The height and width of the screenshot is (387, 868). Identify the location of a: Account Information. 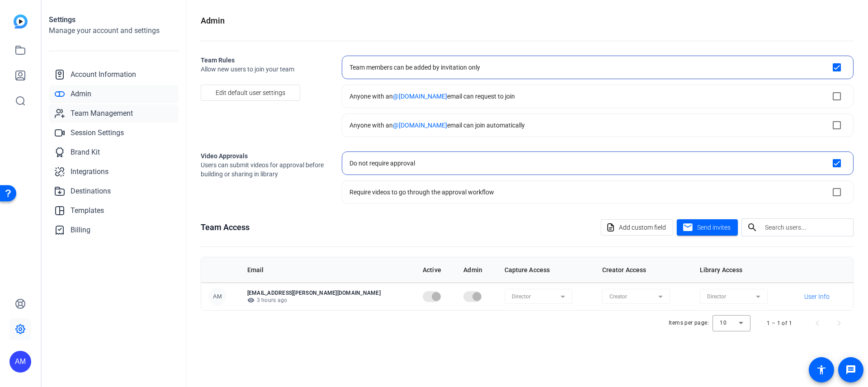
(114, 75).